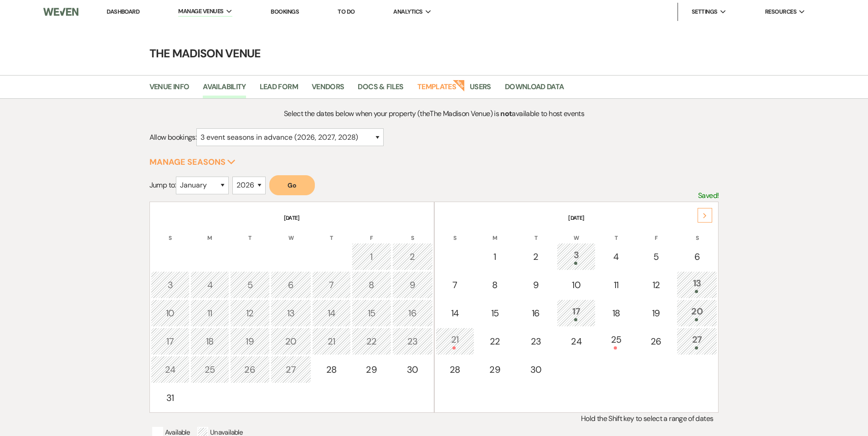 The image size is (868, 436). What do you see at coordinates (708, 196) in the screenshot?
I see `p: Saved!` at bounding box center [708, 196].